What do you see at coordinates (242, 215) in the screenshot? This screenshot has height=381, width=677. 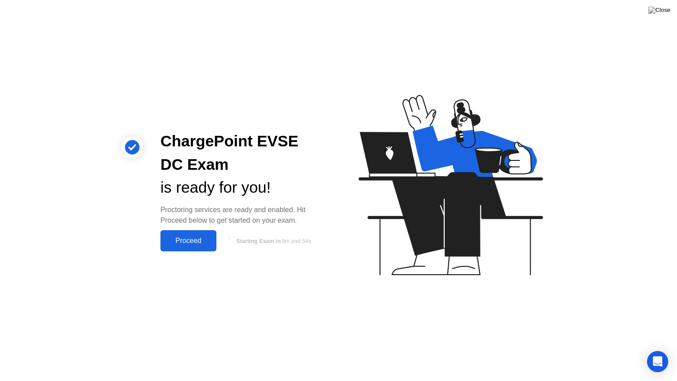 I see `div: Proctoring services are ready and enabled. Hit Proceed below to get started on your exam.` at bounding box center [242, 215].